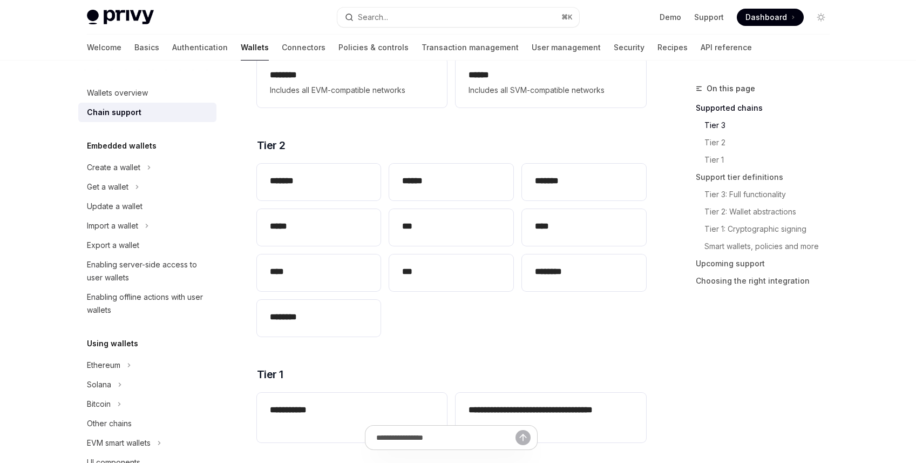  Describe the element at coordinates (766, 17) in the screenshot. I see `span: Dashboard` at that location.